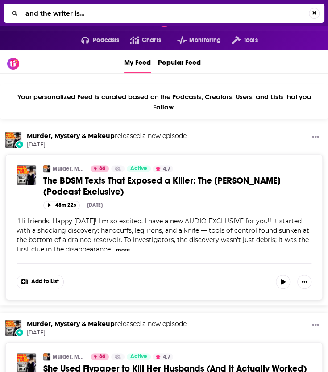 The image size is (328, 372). I want to click on a: The BDSM Texts That Exposed a Killer: The Elaine O’Hara Case (Podcast Exclusive), so click(26, 175).